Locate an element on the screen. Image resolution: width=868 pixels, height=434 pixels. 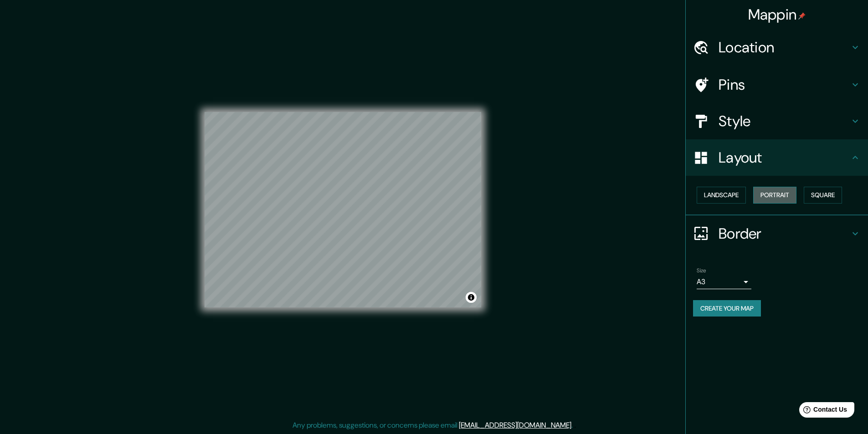
div: Location is located at coordinates (777, 47).